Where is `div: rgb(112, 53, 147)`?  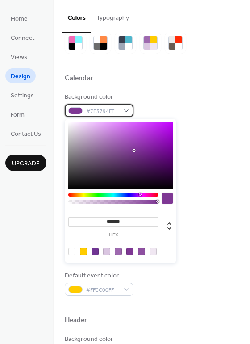 div: rgb(112, 53, 147) is located at coordinates (95, 252).